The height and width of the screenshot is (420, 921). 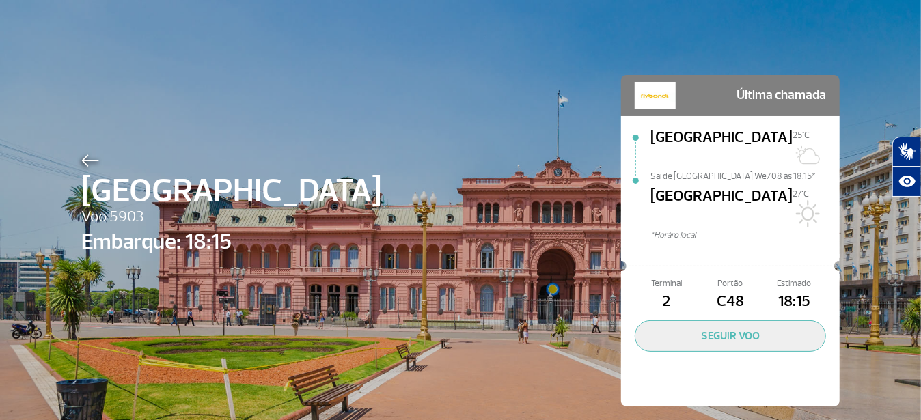 What do you see at coordinates (745, 235) in the screenshot?
I see `span: *Horáro local` at bounding box center [745, 235].